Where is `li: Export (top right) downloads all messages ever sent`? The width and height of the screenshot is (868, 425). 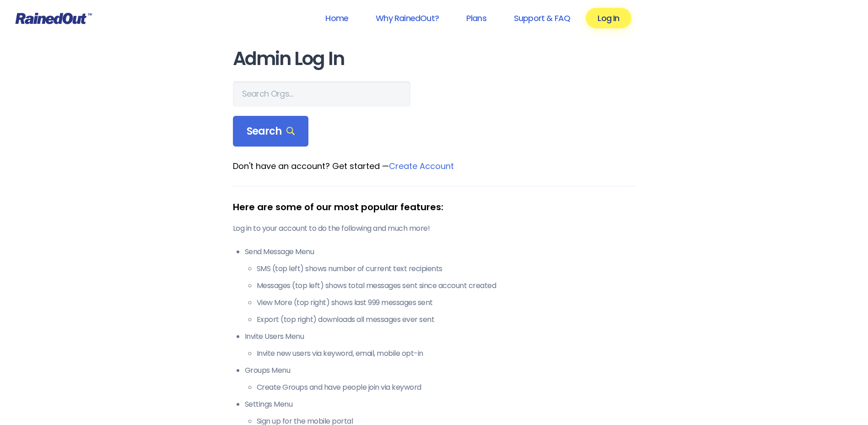 li: Export (top right) downloads all messages ever sent is located at coordinates (446, 320).